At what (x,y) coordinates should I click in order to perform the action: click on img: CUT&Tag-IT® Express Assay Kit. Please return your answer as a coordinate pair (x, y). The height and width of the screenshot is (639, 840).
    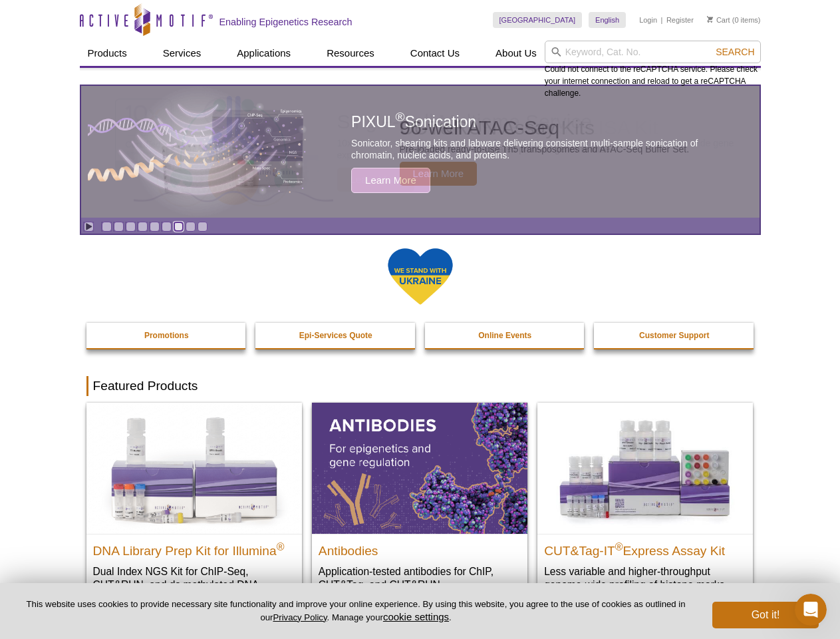
    Looking at the image, I should click on (645, 468).